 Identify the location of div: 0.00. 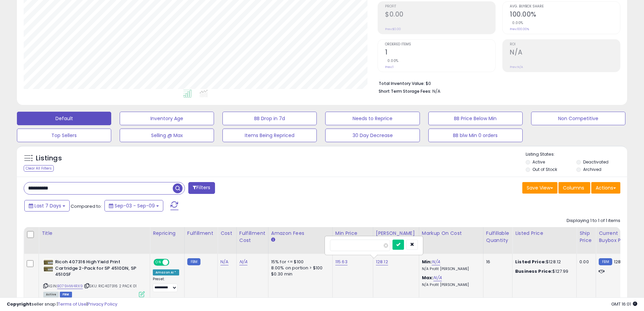
(585, 262).